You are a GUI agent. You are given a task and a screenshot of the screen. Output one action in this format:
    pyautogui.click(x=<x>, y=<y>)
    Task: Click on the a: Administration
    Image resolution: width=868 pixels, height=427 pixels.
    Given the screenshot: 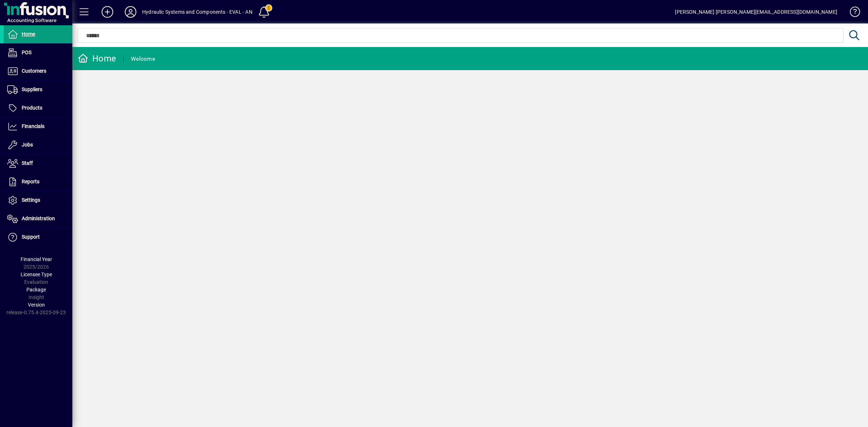 What is the action you would take?
    pyautogui.click(x=38, y=219)
    